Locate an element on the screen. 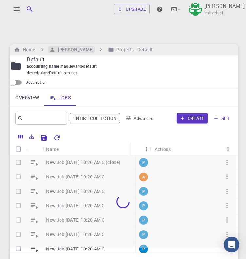 The height and width of the screenshot is (259, 246). span: accounting name is located at coordinates (44, 66).